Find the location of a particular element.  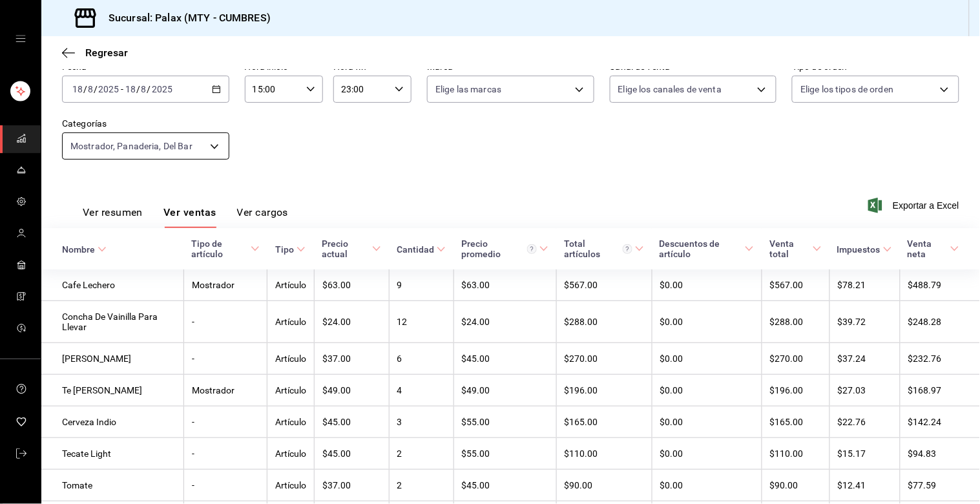

td: Cerveza Indio is located at coordinates (113, 422).